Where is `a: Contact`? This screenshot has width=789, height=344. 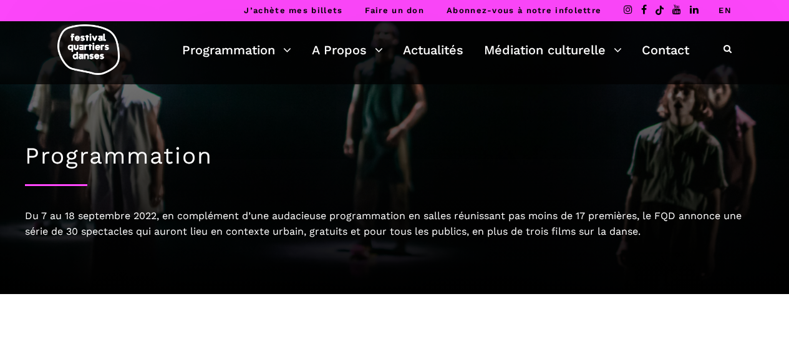
a: Contact is located at coordinates (666, 50).